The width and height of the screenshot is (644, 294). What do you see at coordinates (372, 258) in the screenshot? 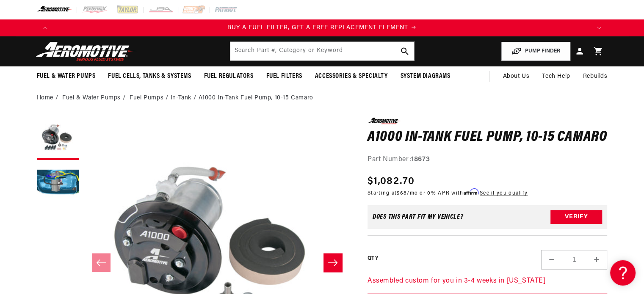
I see `label: QTY` at bounding box center [372, 258].